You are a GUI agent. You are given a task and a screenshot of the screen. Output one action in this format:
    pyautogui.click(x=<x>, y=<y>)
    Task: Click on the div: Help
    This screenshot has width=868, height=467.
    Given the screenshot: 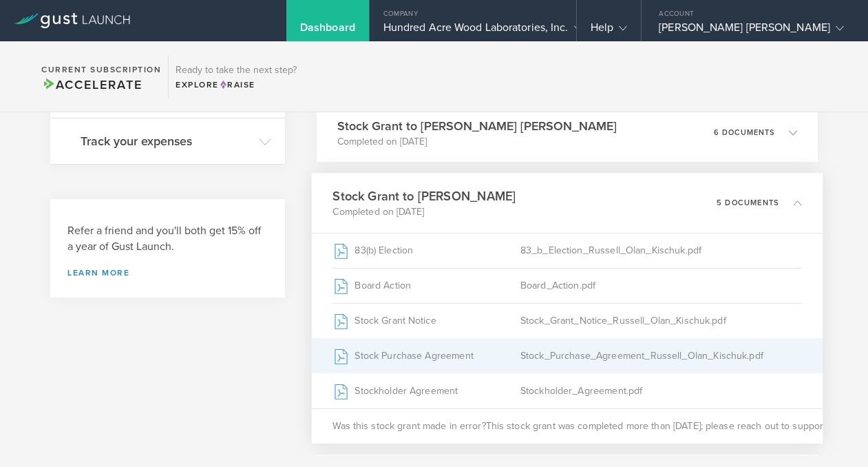 What is the action you would take?
    pyautogui.click(x=609, y=31)
    